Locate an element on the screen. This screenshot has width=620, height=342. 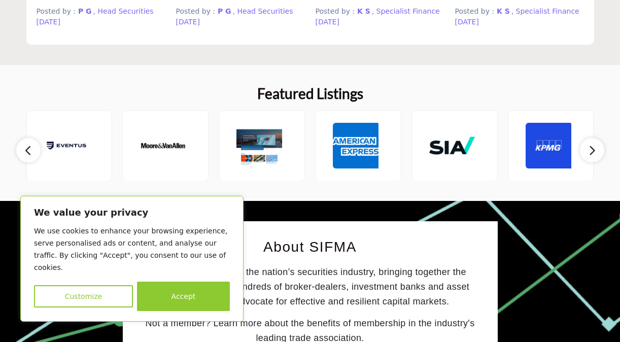
p: We value your privacy is located at coordinates (132, 212).